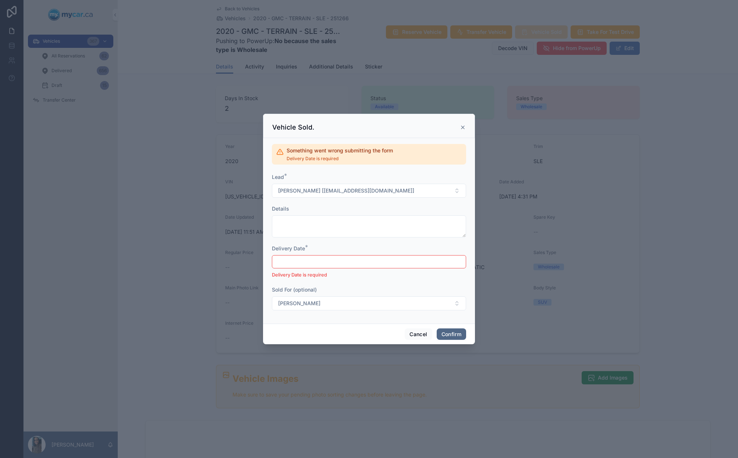 Image resolution: width=738 pixels, height=458 pixels. What do you see at coordinates (452, 334) in the screenshot?
I see `button: Confirm` at bounding box center [452, 334].